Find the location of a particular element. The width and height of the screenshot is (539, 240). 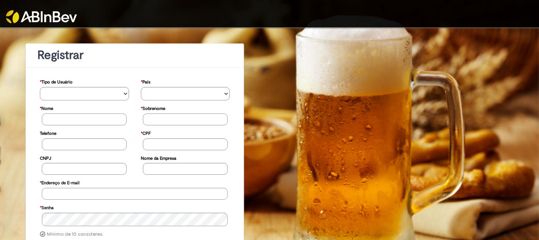

label: Senha is located at coordinates (47, 206).